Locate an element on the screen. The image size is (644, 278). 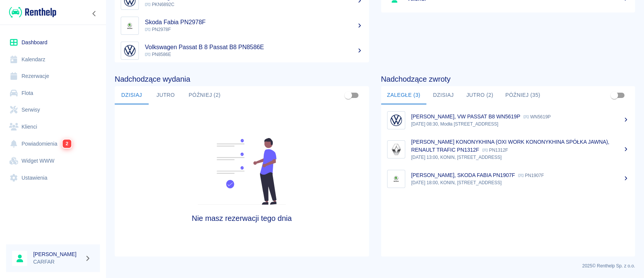
p: CARFAR is located at coordinates (57, 261).